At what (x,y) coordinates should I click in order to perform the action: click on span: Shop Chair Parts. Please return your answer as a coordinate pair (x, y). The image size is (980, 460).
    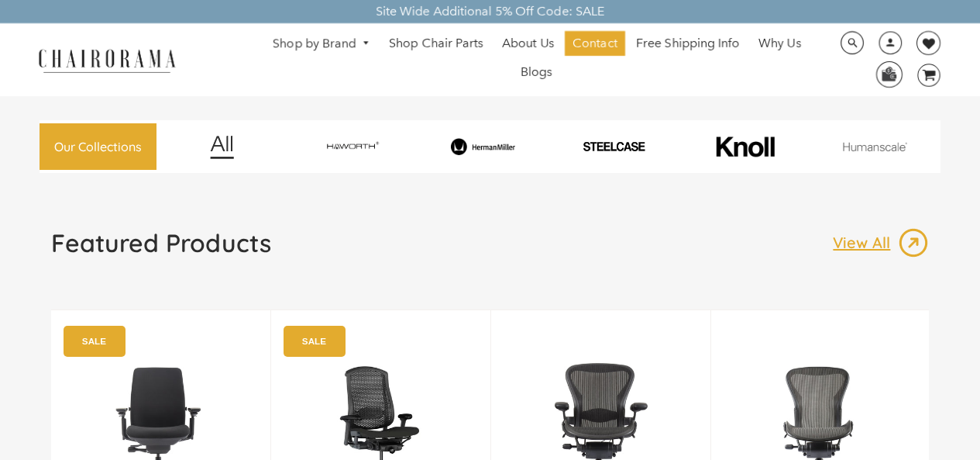
    Looking at the image, I should click on (436, 44).